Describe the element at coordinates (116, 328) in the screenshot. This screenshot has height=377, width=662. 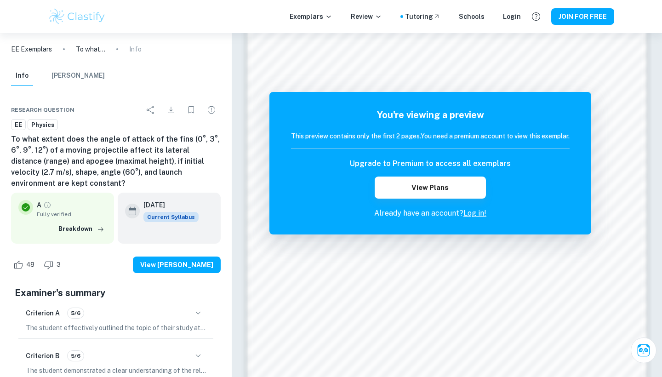
I see `p: The student effectively outlined the topic of their study at the beginning of the essay, making i...` at that location.